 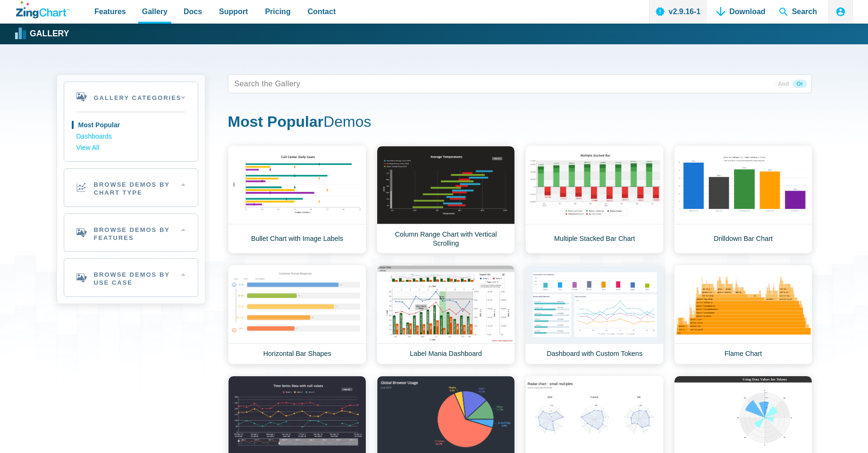 I want to click on a: Horizontal Bar Shapes, so click(x=297, y=315).